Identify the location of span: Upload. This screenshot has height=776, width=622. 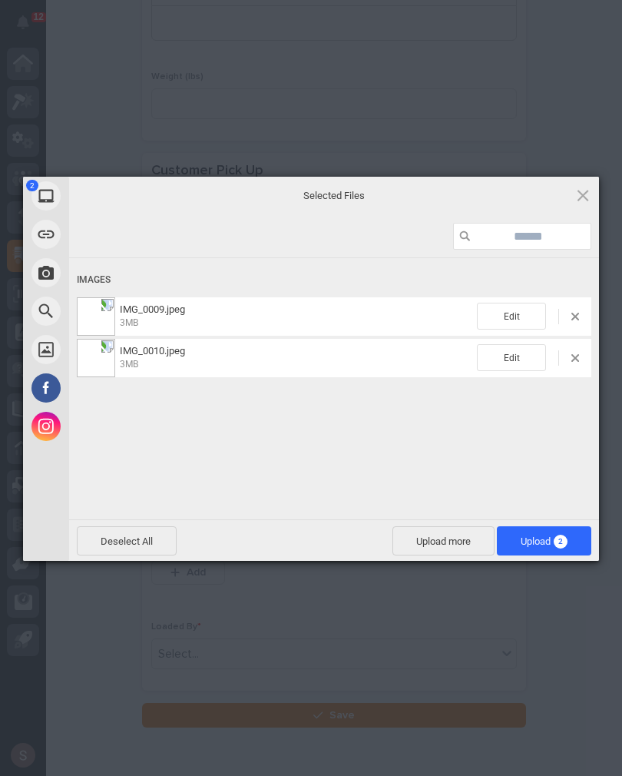
(544, 541).